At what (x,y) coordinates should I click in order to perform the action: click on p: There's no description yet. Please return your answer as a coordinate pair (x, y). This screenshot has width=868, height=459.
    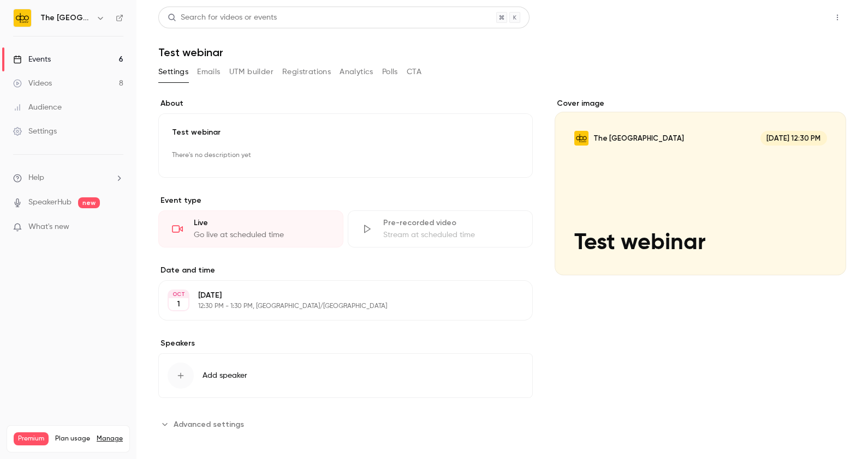
    Looking at the image, I should click on (345, 156).